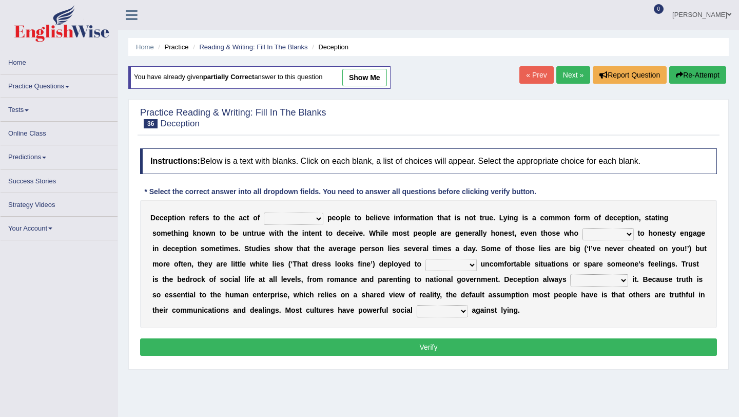  What do you see at coordinates (59, 203) in the screenshot?
I see `a: Strategy Videos` at bounding box center [59, 203].